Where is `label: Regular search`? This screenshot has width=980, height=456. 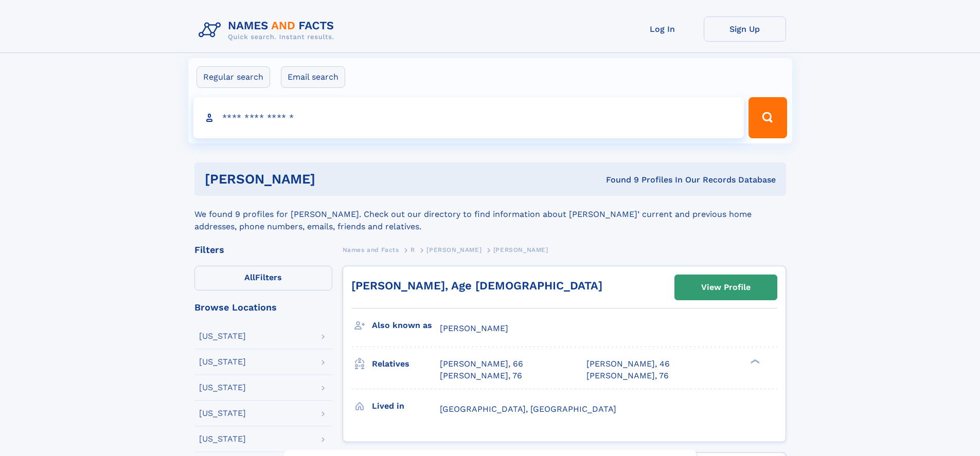
label: Regular search is located at coordinates (233, 77).